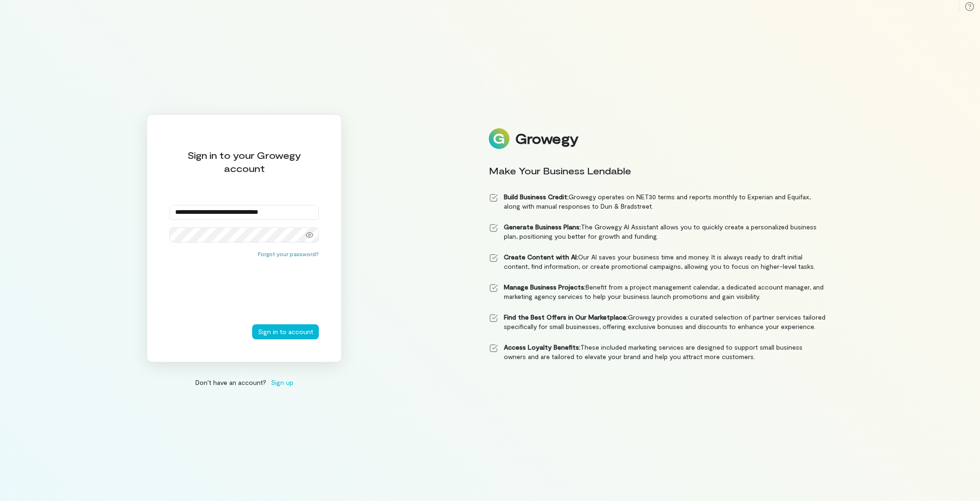 Image resolution: width=980 pixels, height=501 pixels. I want to click on li: These included marketing services are designed to support small business owners and are tailored ..., so click(657, 352).